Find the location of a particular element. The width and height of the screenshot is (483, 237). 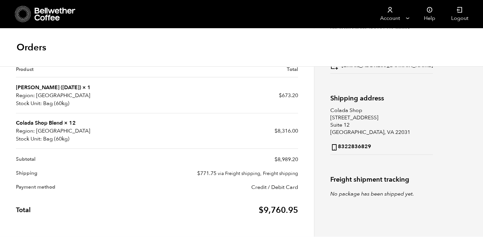

strong: × 12 is located at coordinates (70, 123).